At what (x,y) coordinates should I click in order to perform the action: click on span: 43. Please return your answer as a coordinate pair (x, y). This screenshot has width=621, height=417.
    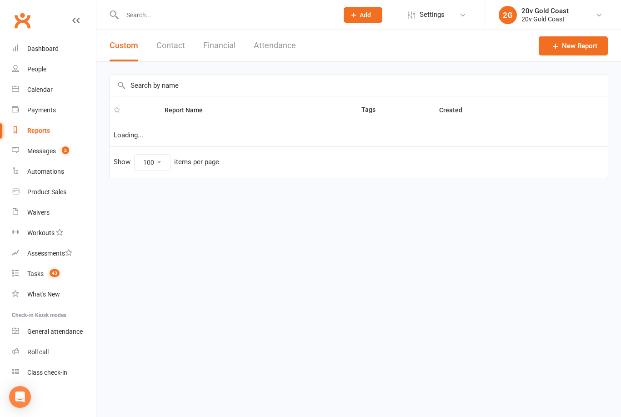
    Looking at the image, I should click on (55, 273).